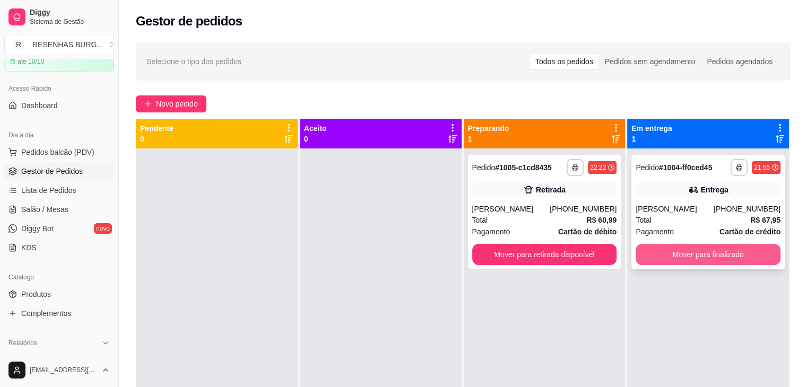 The image size is (807, 387). I want to click on button: Mover para retirada disponível, so click(544, 255).